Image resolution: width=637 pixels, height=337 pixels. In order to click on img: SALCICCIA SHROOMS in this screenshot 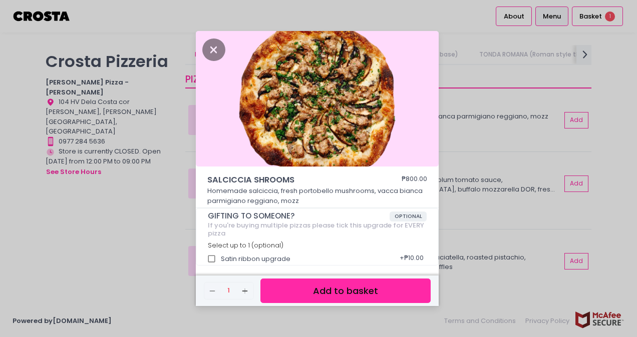, I will do `click(317, 99)`.